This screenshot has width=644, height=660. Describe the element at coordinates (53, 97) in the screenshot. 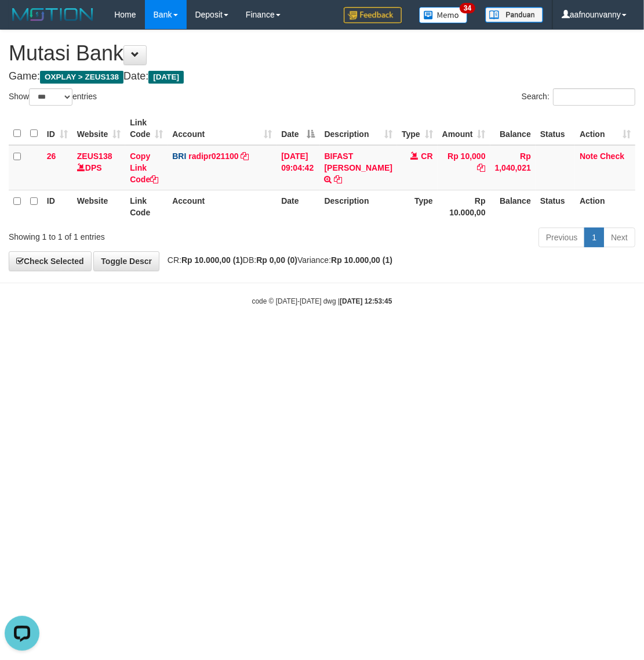

I see `label: Show entries` at that location.